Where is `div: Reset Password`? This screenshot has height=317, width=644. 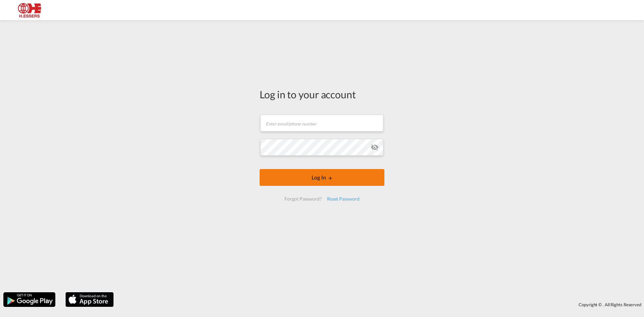 div: Reset Password is located at coordinates (344, 199).